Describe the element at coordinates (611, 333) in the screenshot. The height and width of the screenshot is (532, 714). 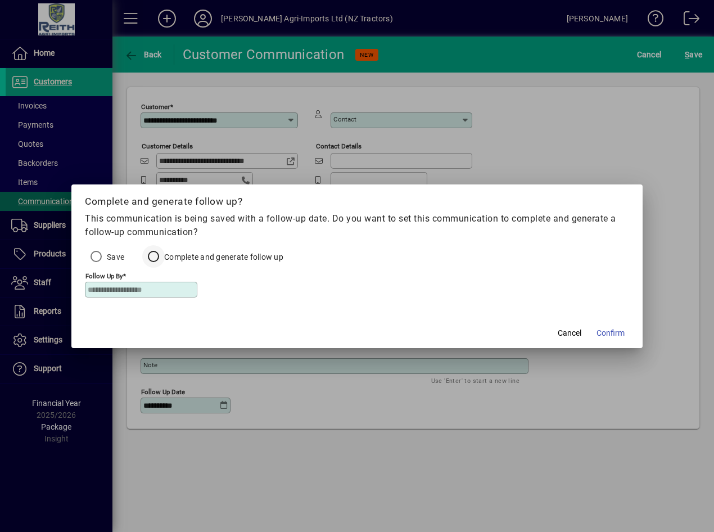
I see `span: Confirm` at that location.